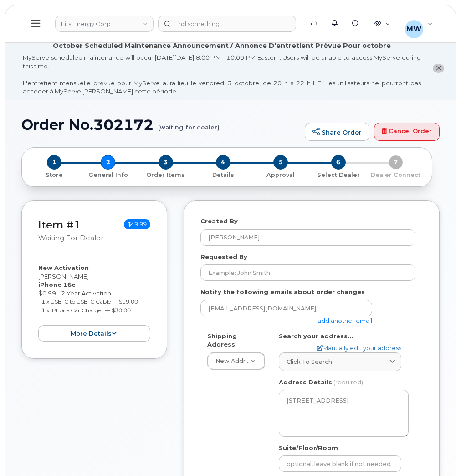  Describe the element at coordinates (166, 174) in the screenshot. I see `a: 3 Order Items` at that location.